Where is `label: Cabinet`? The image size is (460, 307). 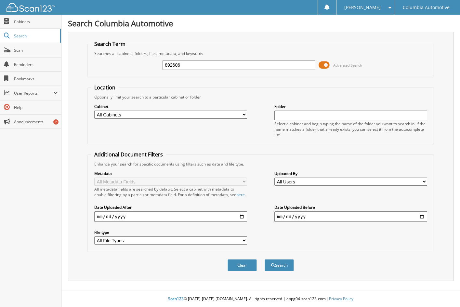 label: Cabinet is located at coordinates (171, 106).